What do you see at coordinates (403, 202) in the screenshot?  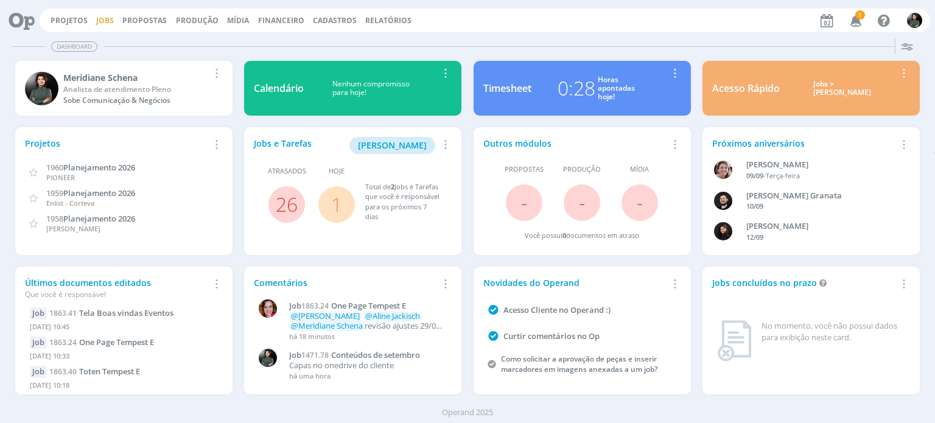 I see `div: Total de Jobs e Tarefas que você é responsável para os próximos 7 dias` at bounding box center [403, 202].